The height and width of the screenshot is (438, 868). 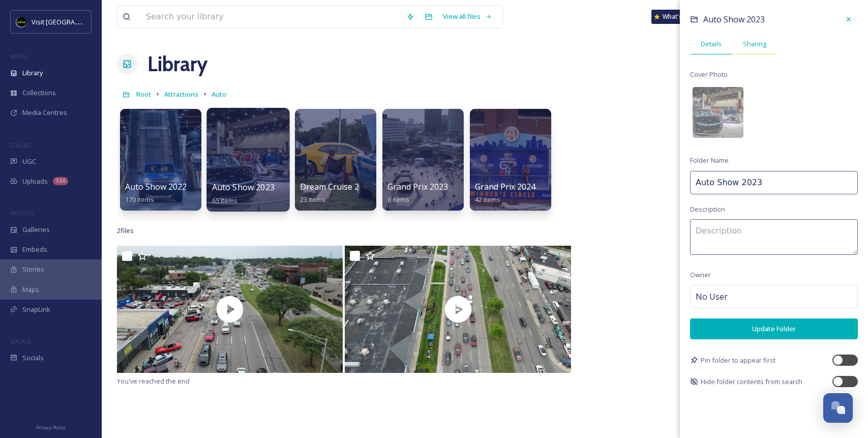 What do you see at coordinates (225, 200) in the screenshot?
I see `span: 65 items` at bounding box center [225, 200].